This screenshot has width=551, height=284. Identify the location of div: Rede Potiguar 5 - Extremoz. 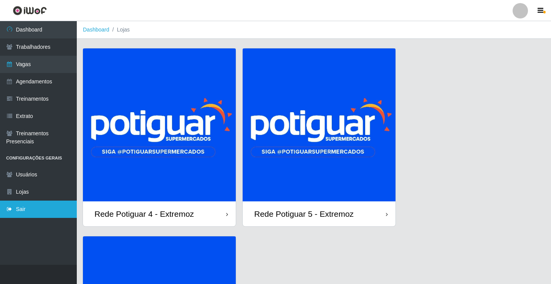
(304, 213).